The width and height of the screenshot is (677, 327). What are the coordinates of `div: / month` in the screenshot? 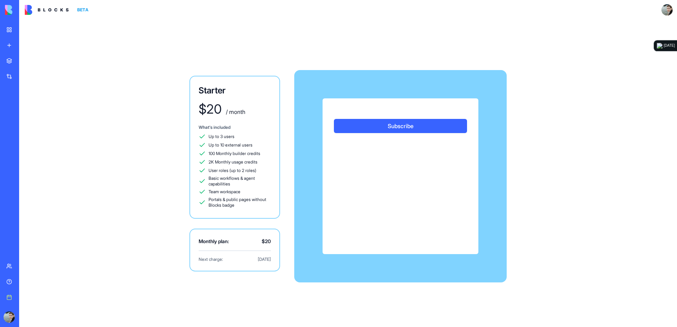 It's located at (235, 112).